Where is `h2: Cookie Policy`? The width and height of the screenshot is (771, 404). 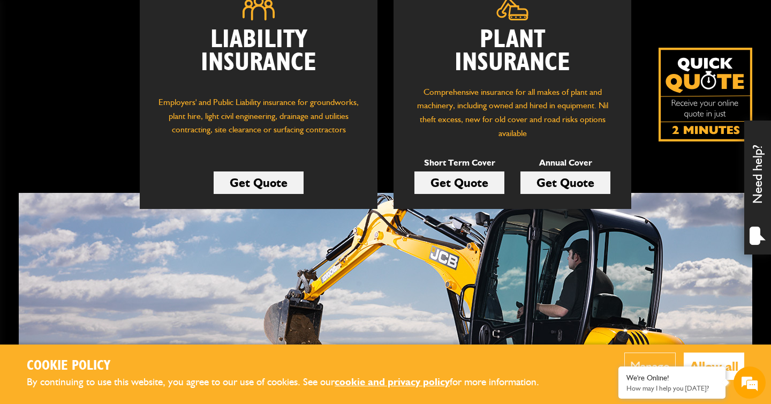 h2: Cookie Policy is located at coordinates (292, 366).